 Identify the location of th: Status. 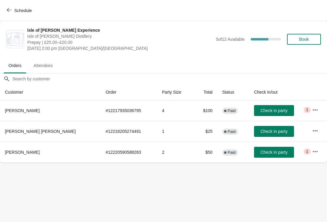
(233, 92).